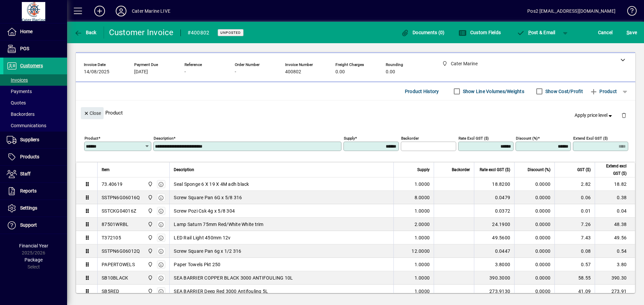 This screenshot has width=644, height=305. What do you see at coordinates (422, 92) in the screenshot?
I see `span: Product History` at bounding box center [422, 92].